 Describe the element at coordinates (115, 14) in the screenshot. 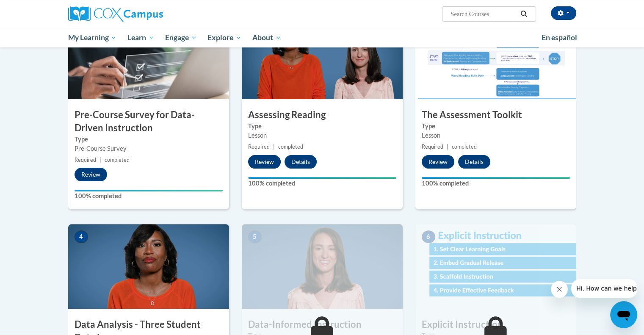

I see `img: Cox Campus` at that location.